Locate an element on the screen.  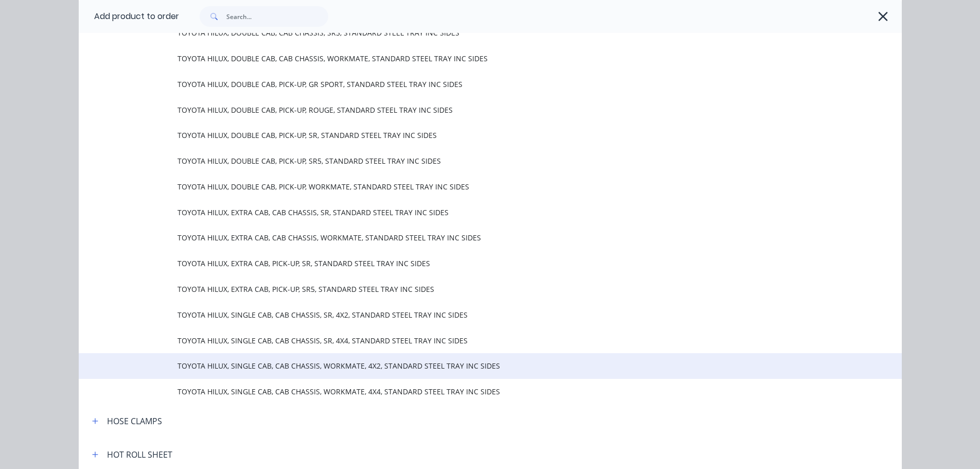
input: Search... is located at coordinates (277, 17).